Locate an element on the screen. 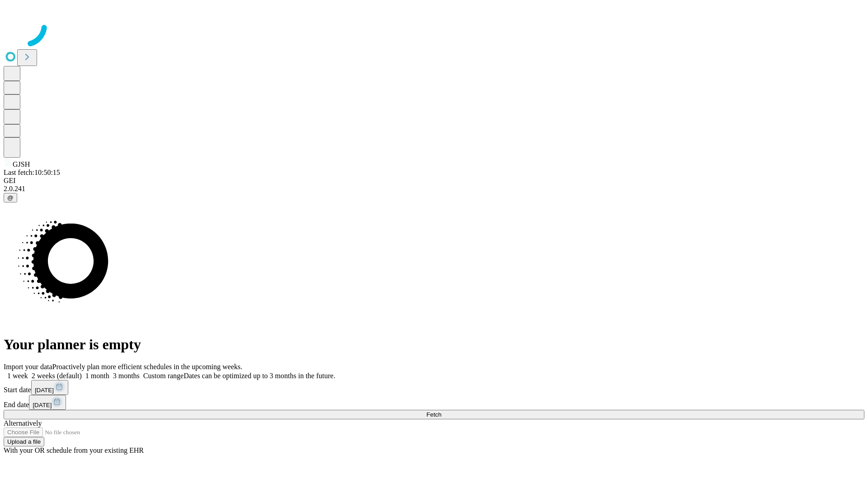 This screenshot has width=868, height=488. h1: Your planner is empty is located at coordinates (434, 344).